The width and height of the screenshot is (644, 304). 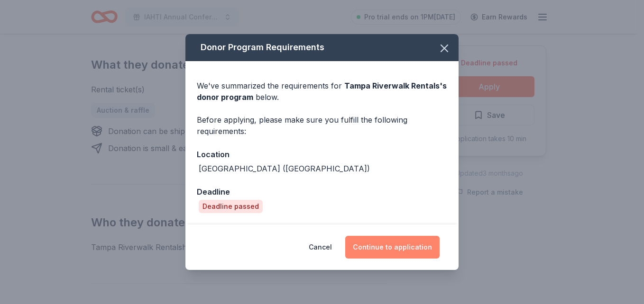 What do you see at coordinates (392, 247) in the screenshot?
I see `button: Continue to application` at bounding box center [392, 247].